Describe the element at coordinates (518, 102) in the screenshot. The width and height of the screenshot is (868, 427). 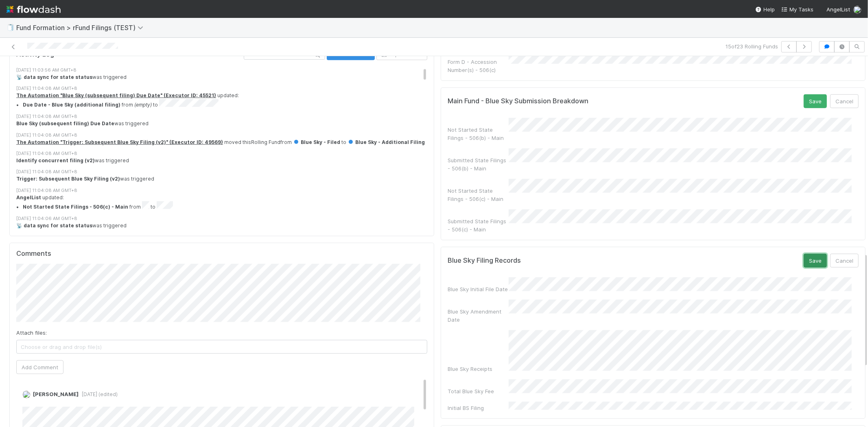
I see `h5: Main Fund - Blue Sky Submission Breakdown` at that location.